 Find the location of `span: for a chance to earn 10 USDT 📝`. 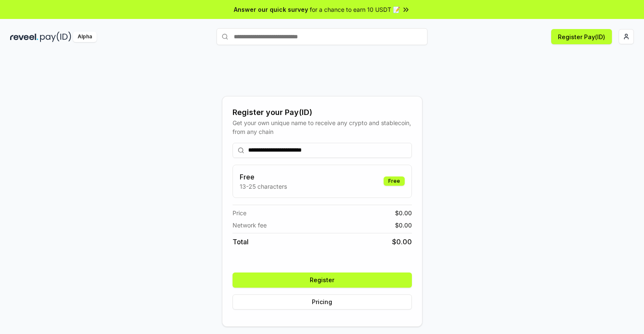

span: for a chance to earn 10 USDT 📝 is located at coordinates (355, 9).